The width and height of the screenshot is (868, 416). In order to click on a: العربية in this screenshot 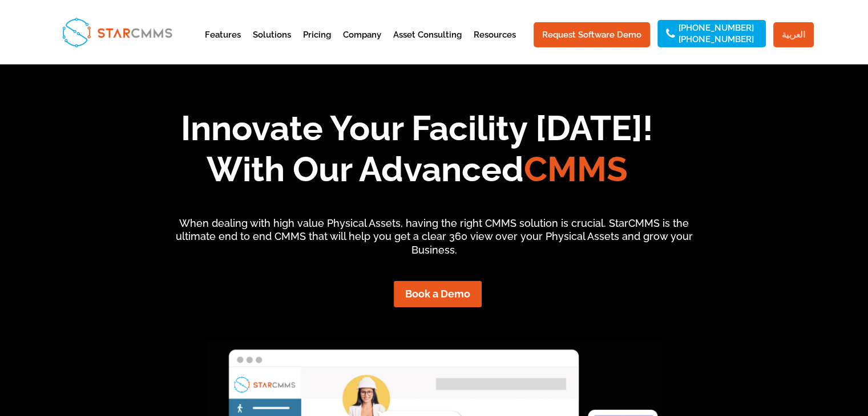, I will do `click(793, 35)`.